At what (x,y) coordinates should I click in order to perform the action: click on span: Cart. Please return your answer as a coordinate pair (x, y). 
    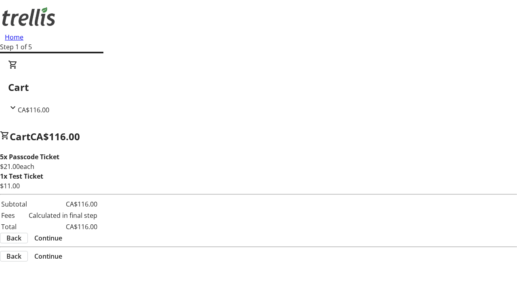
    Looking at the image, I should click on (20, 136).